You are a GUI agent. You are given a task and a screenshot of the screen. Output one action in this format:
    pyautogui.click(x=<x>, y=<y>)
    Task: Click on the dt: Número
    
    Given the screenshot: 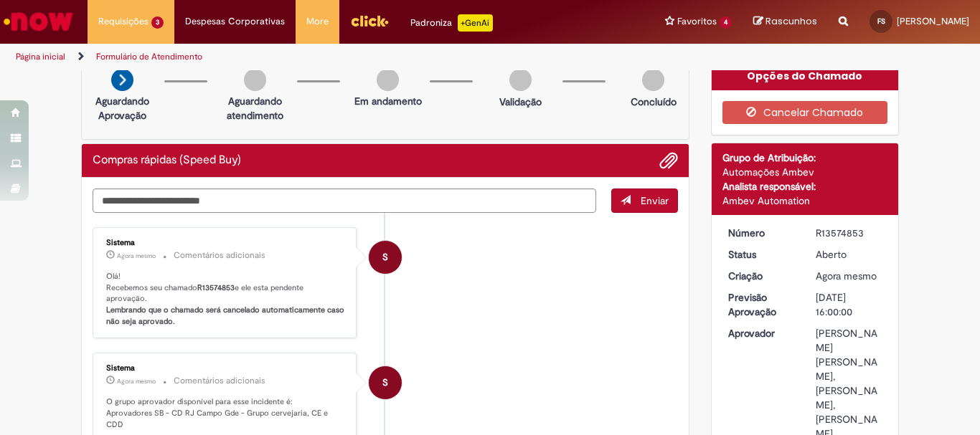 What is the action you would take?
    pyautogui.click(x=761, y=233)
    